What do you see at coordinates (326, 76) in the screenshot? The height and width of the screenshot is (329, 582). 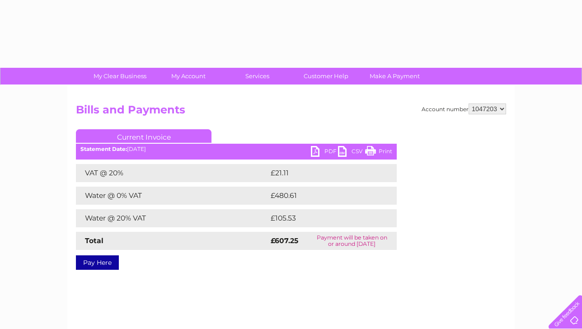 I see `a: Customer Help` at bounding box center [326, 76].